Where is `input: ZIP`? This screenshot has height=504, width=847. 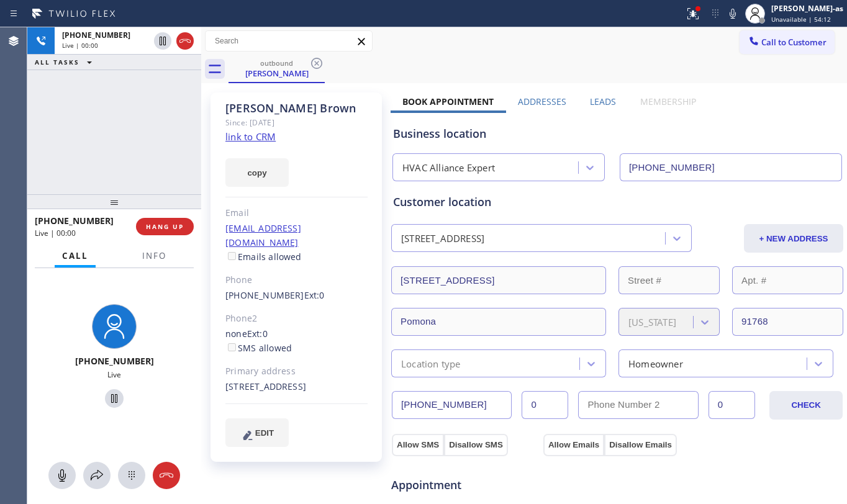
input: ZIP is located at coordinates (787, 322).